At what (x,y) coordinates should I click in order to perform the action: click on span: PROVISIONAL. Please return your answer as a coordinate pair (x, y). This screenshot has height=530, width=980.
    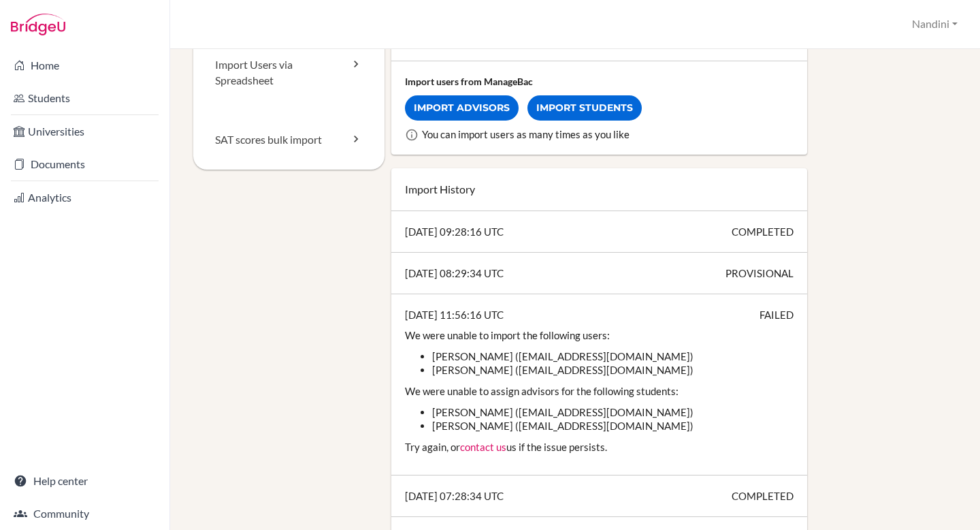
    Looking at the image, I should click on (760, 274).